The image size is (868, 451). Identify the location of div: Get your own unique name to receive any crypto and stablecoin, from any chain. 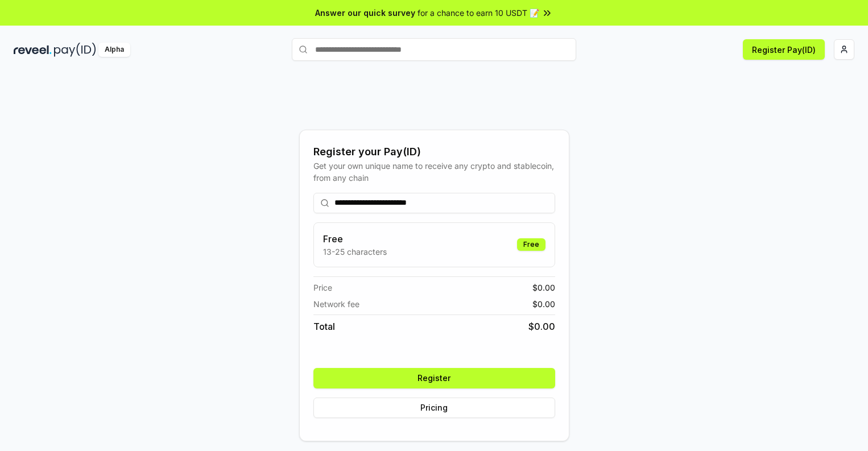
(434, 172).